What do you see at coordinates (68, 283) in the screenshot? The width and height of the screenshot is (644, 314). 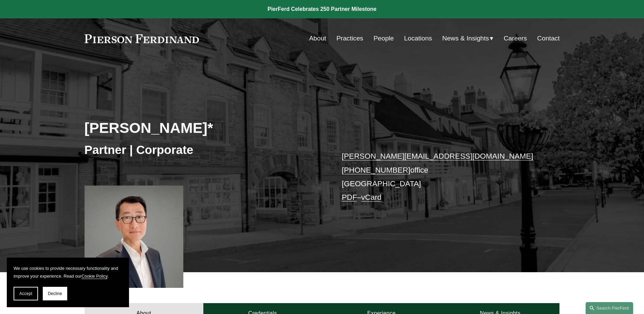 I see `section: Cookie banner` at bounding box center [68, 283].